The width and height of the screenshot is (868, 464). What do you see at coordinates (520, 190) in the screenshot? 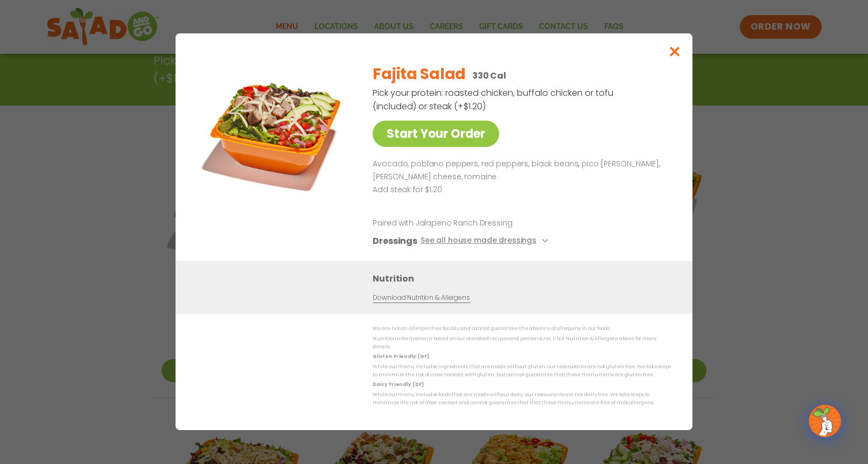
I see `p: Add steak for $1.20` at bounding box center [520, 190].